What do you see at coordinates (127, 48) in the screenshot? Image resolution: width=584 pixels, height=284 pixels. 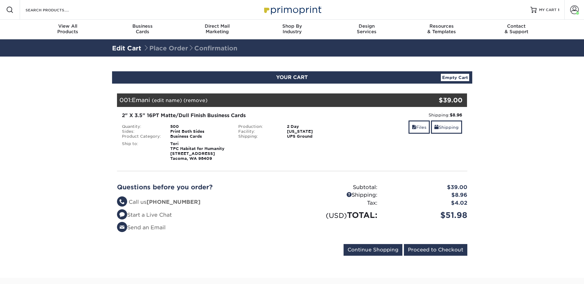 I see `a: Edit Cart` at bounding box center [127, 48].